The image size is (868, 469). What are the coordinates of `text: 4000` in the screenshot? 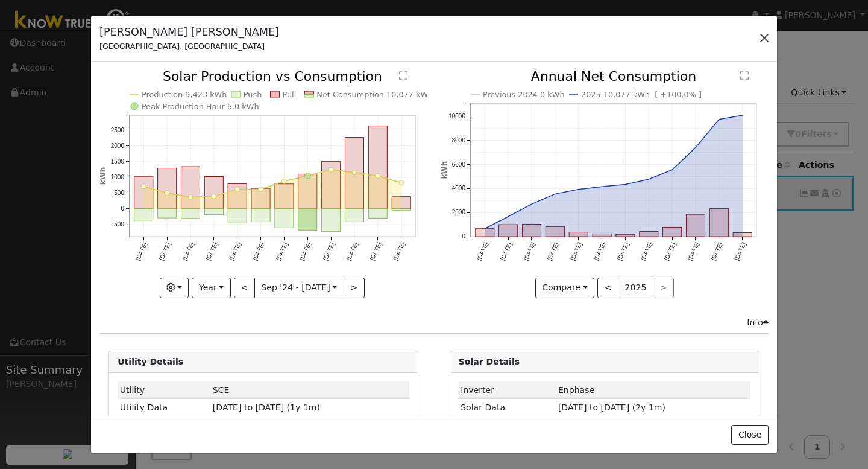 It's located at (458, 188).